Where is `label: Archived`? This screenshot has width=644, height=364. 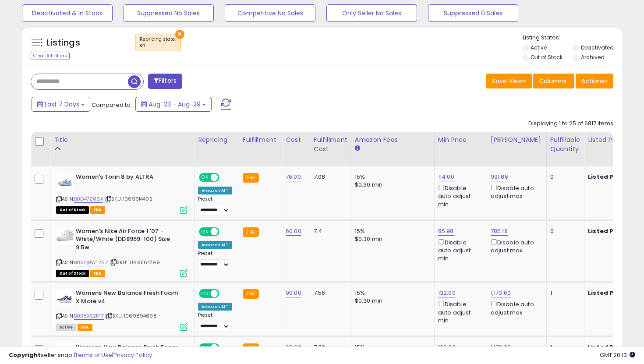
label: Archived is located at coordinates (593, 57).